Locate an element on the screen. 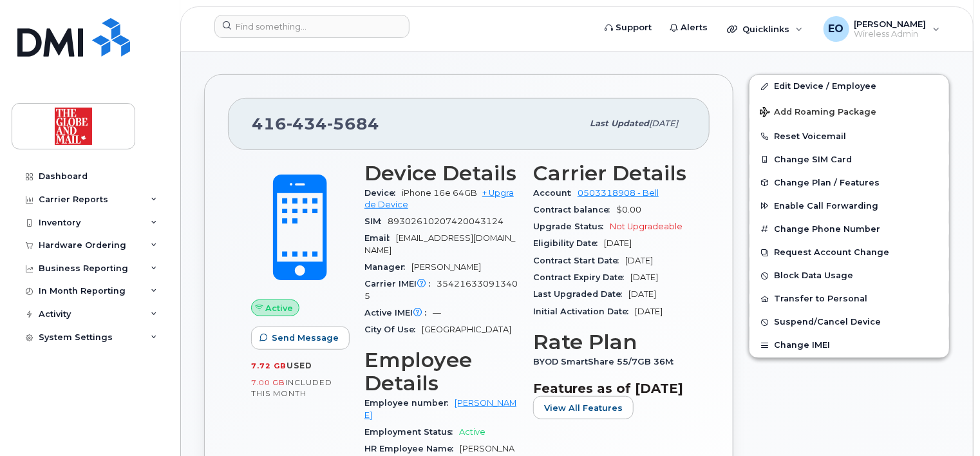 The width and height of the screenshot is (980, 456). span: Add Roaming Package is located at coordinates (818, 112).